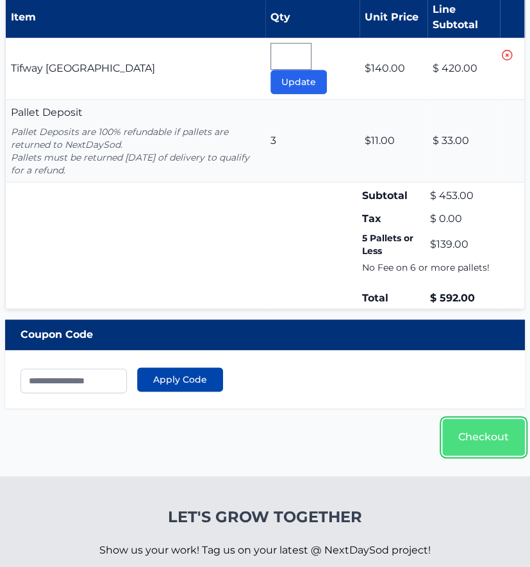  What do you see at coordinates (393, 141) in the screenshot?
I see `td: $11.00` at bounding box center [393, 141].